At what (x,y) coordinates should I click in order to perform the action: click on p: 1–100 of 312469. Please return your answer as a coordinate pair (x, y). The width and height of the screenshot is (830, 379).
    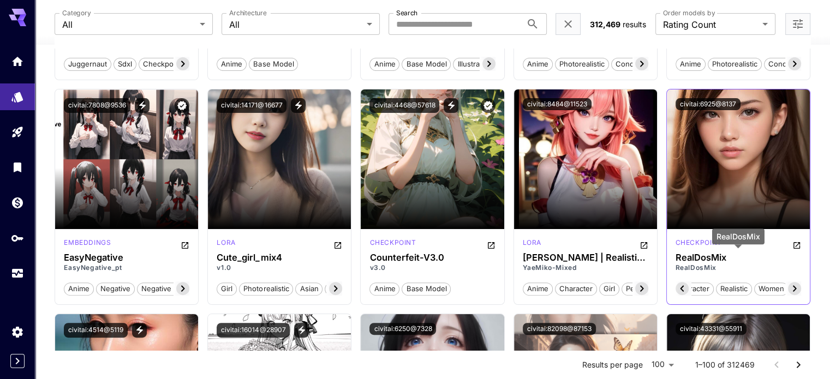
    Looking at the image, I should click on (724, 365).